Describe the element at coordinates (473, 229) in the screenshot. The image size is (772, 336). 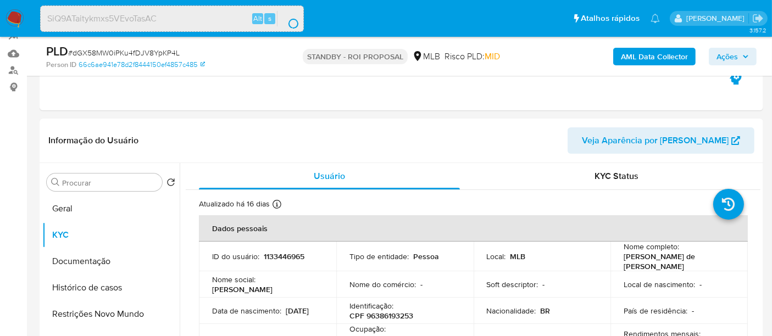
I see `th: Dados pessoais` at that location.